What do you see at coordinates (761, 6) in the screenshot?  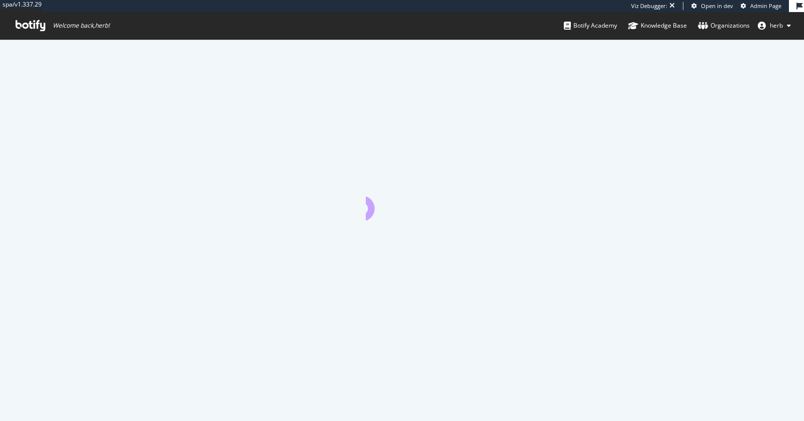 I see `a: Admin Page` at bounding box center [761, 6].